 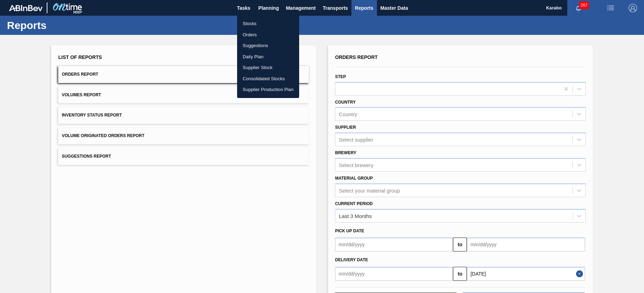 I want to click on li: Consolidated Stocks, so click(x=268, y=79).